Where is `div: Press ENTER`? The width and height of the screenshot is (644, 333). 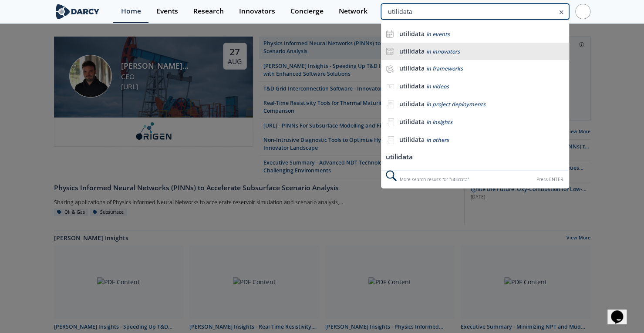
div: Press ENTER is located at coordinates (550, 180).